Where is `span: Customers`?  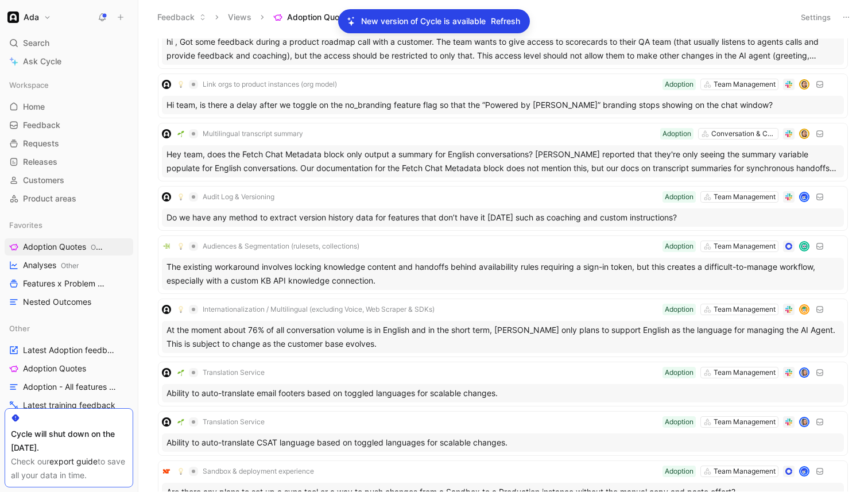
span: Customers is located at coordinates (44, 180).